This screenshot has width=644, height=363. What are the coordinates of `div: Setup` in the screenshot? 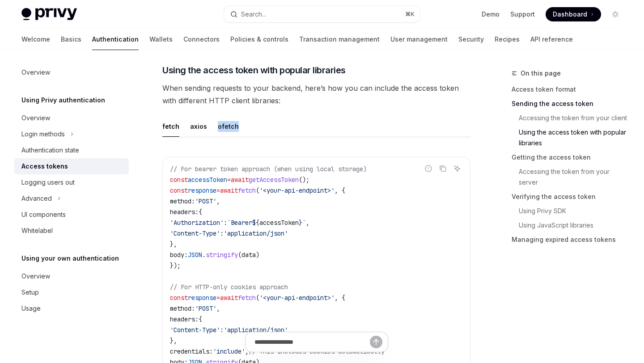 It's located at (30, 293).